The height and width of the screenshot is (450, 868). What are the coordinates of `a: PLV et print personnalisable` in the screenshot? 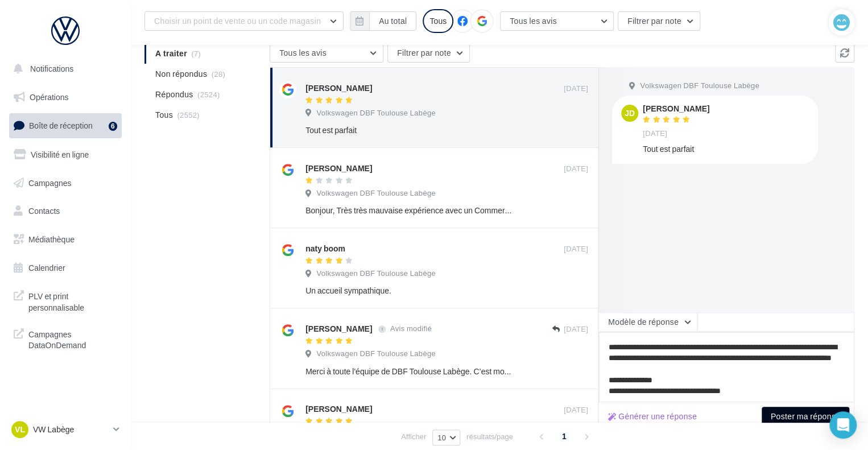 It's located at (65, 300).